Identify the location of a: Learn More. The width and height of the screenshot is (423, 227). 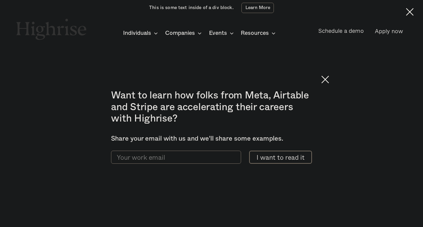
(257, 8).